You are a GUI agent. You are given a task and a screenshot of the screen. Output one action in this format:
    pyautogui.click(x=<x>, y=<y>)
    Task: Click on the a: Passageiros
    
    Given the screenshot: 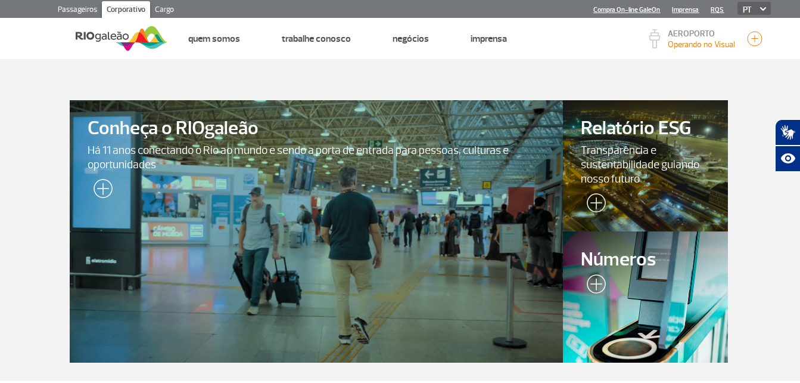 What is the action you would take?
    pyautogui.click(x=77, y=11)
    